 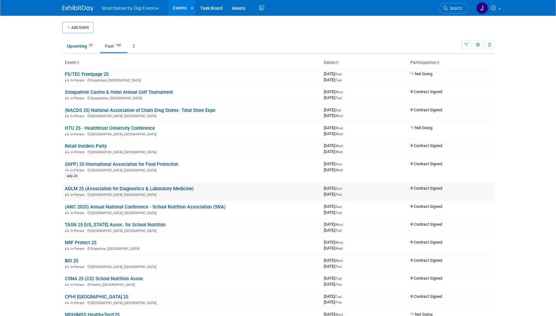 I want to click on span: Search, so click(x=455, y=8).